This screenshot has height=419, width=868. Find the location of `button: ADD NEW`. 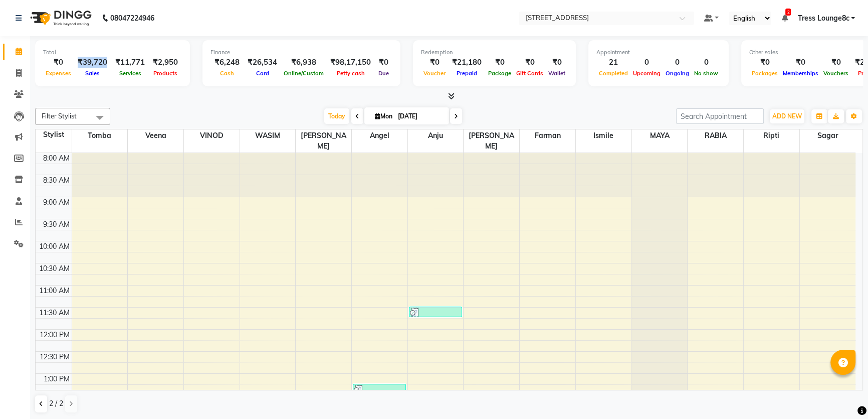

button: ADD NEW is located at coordinates (787, 116).